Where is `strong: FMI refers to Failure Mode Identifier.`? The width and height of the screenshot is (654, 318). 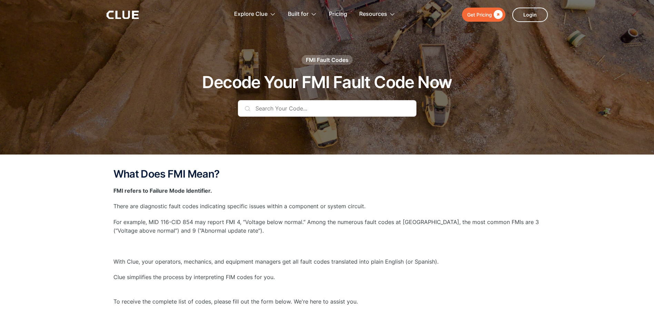 strong: FMI refers to Failure Mode Identifier. is located at coordinates (163, 191).